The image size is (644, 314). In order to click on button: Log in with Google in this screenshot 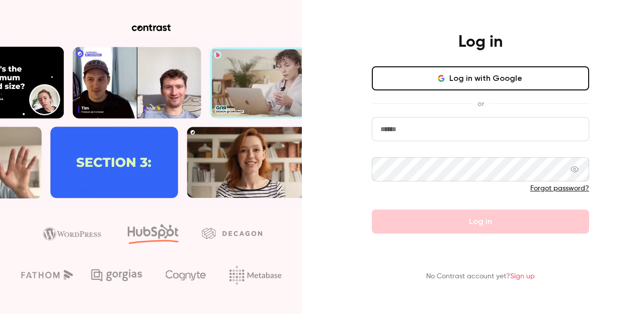, I will do `click(481, 78)`.